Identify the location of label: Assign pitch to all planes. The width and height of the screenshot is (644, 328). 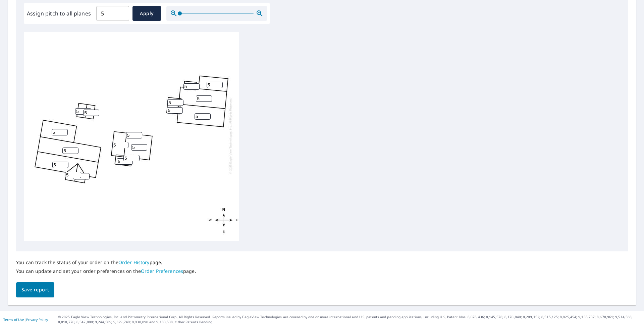
(59, 14).